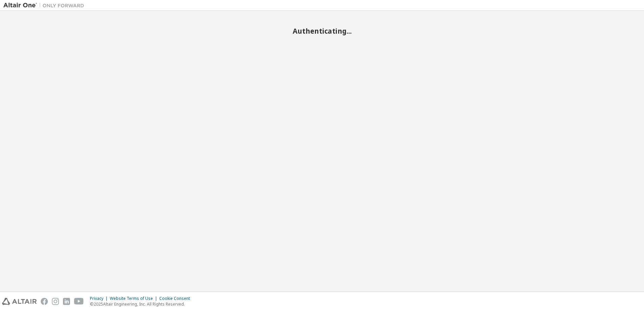 The height and width of the screenshot is (311, 644). What do you see at coordinates (322, 31) in the screenshot?
I see `h2: Authenticating...` at bounding box center [322, 31].